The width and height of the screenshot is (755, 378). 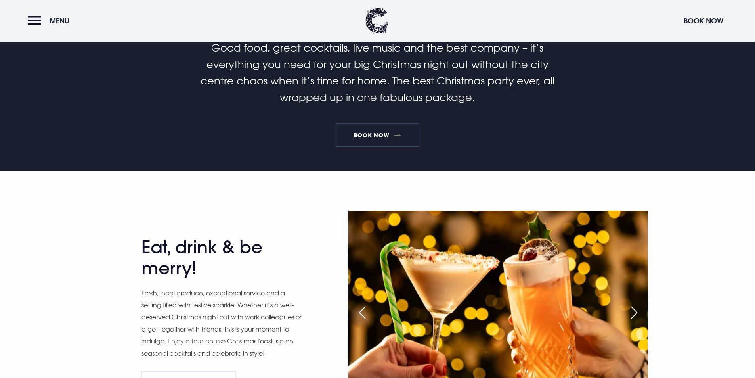 What do you see at coordinates (377, 73) in the screenshot?
I see `p: Good food, great cocktails, live music and the best company – it’s everything you need for your b...` at bounding box center [377, 73].